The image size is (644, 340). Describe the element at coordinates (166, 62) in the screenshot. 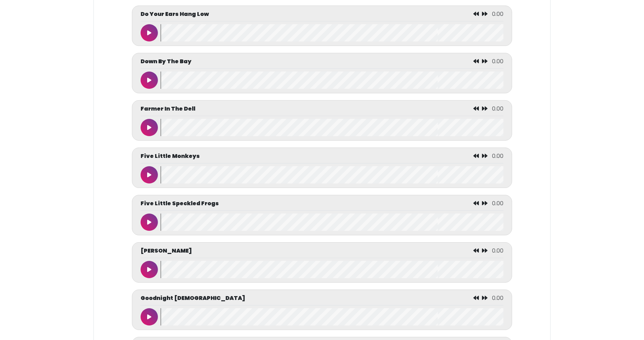

I see `p: Down By The Bay` at that location.